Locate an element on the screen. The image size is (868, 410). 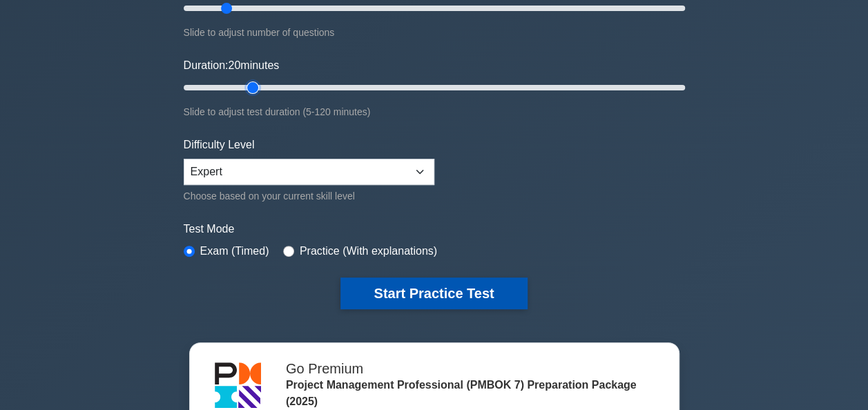
button: Start Practice Test is located at coordinates (434, 294).